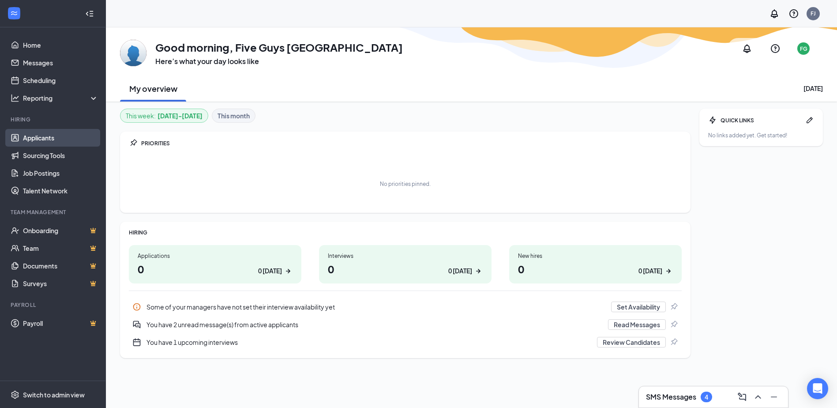 This screenshot has height=408, width=837. I want to click on a: DoubleChatActiveYou have 2 unread message(s) from active applicantsRead MessagesPin, so click(405, 324).